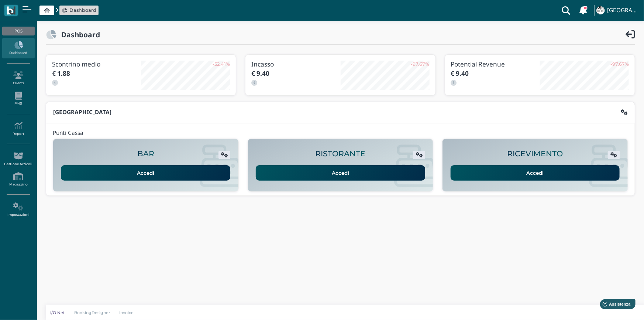 The height and width of the screenshot is (320, 644). I want to click on h4: Punti Cassa, so click(68, 133).